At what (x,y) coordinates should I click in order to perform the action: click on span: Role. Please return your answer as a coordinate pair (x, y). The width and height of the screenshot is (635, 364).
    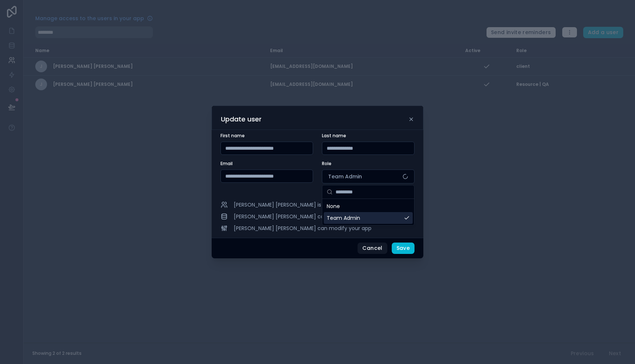
    Looking at the image, I should click on (326, 163).